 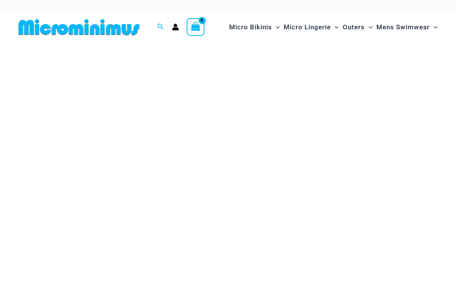 I want to click on a: Micro BikinisMenu ToggleMenu Toggle, so click(x=254, y=27).